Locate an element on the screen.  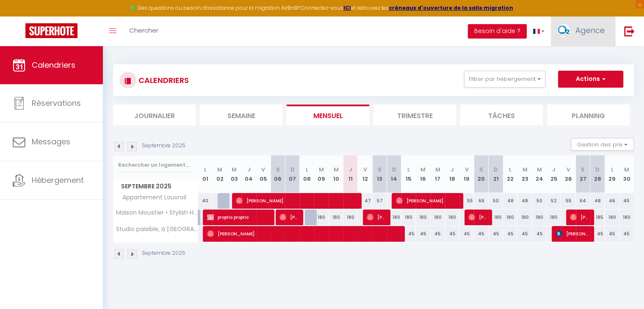
span: Appartement Louvroil is located at coordinates (152, 198).